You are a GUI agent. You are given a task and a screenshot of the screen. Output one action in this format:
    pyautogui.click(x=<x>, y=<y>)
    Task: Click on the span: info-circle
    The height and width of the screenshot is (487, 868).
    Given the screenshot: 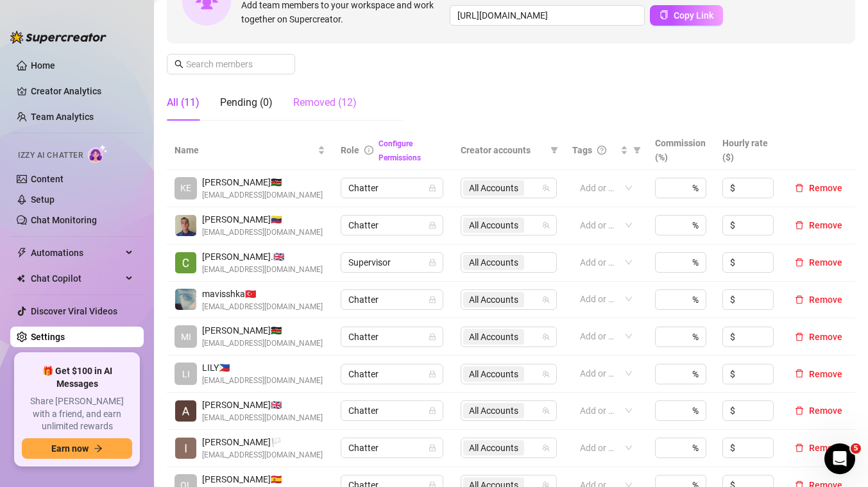 What is the action you would take?
    pyautogui.click(x=369, y=150)
    